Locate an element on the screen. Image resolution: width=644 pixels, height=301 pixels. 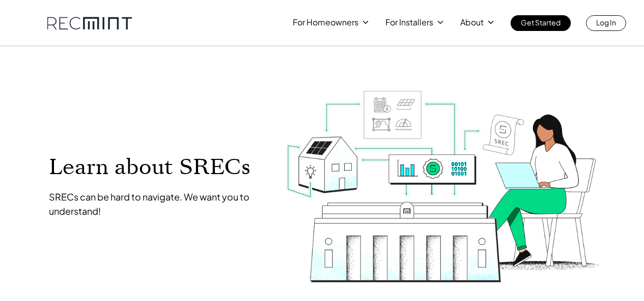
p: Log In is located at coordinates (606, 22).